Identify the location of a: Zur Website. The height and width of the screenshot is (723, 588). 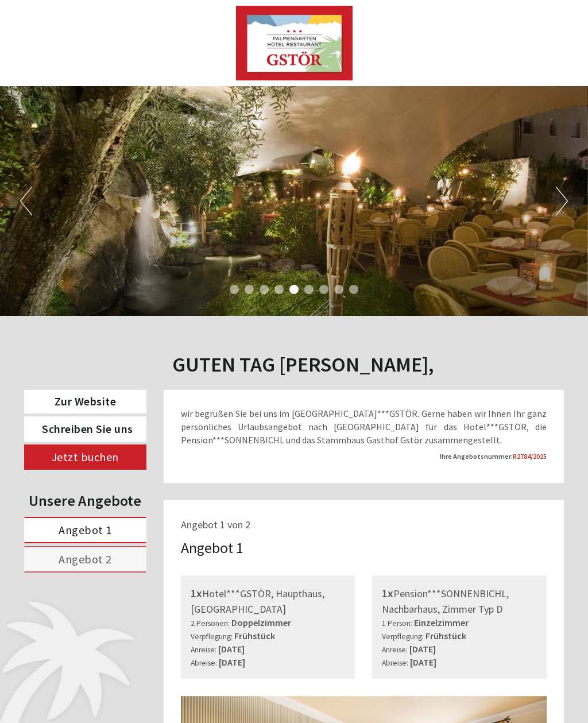
(85, 402).